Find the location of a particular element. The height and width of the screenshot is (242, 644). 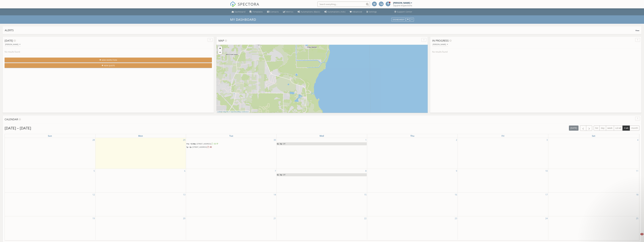

a: Go to October 10, 2025 is located at coordinates (547, 171).